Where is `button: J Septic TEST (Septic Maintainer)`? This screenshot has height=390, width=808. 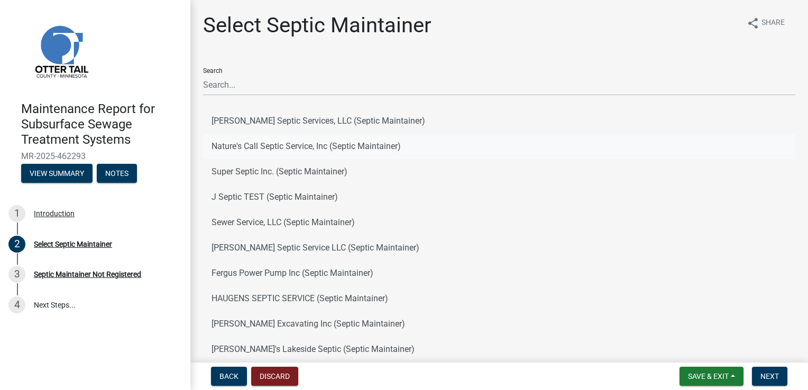 button: J Septic TEST (Septic Maintainer) is located at coordinates (499, 197).